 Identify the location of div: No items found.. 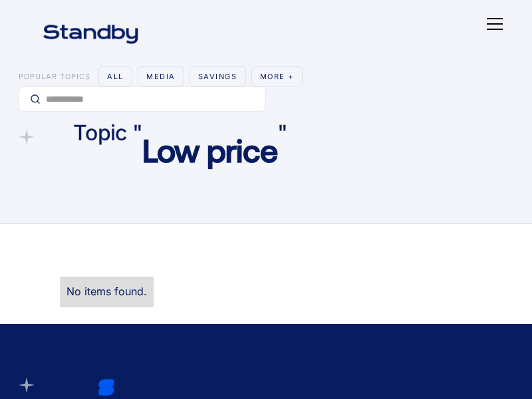
(106, 292).